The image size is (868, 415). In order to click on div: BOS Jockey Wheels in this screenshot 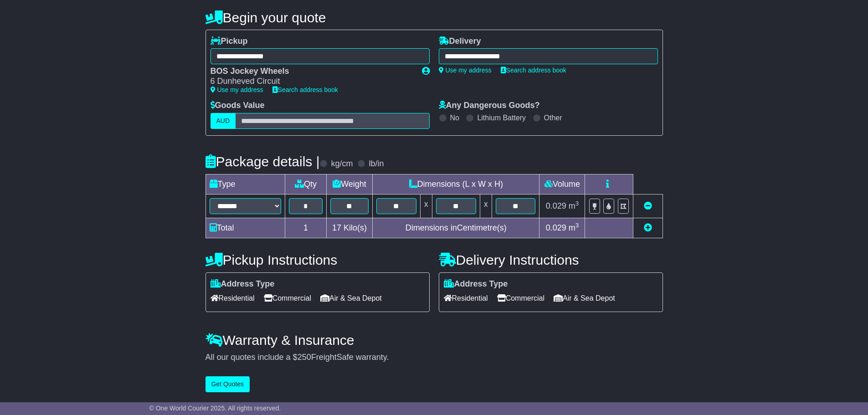, I will do `click(312, 72)`.